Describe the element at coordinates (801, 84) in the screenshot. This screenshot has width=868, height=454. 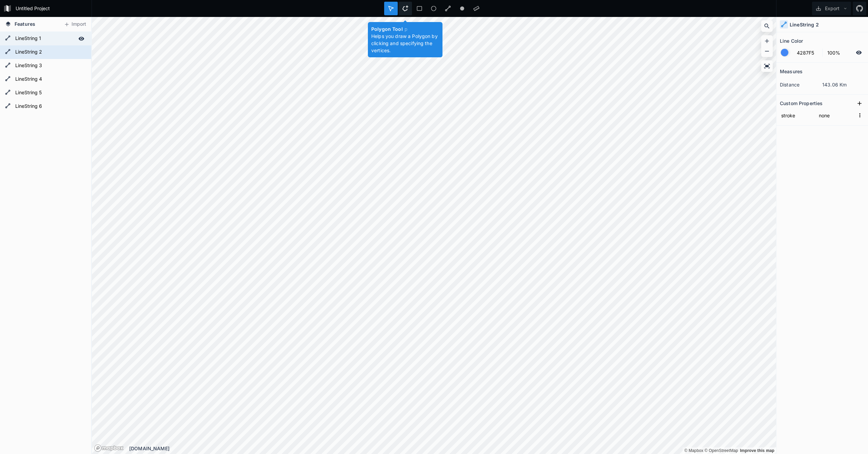
I see `dt: distance` at that location.